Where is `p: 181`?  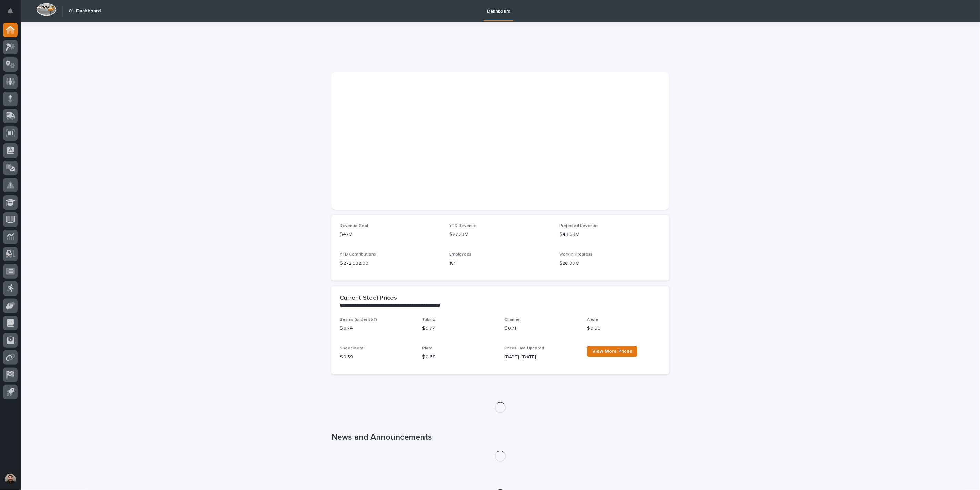 p: 181 is located at coordinates (500, 264).